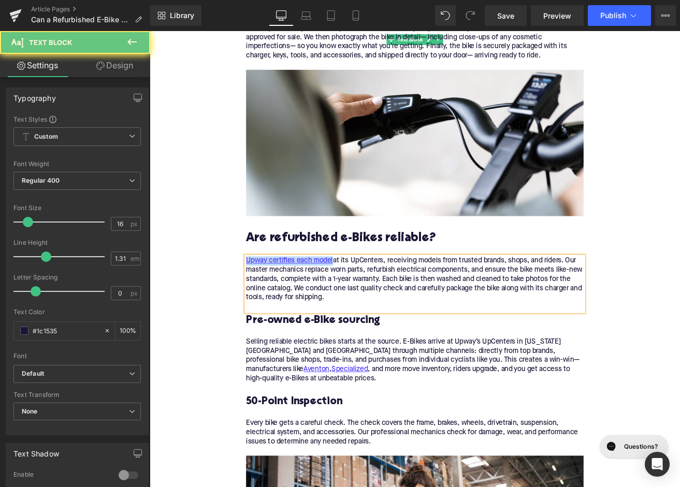 Image resolution: width=680 pixels, height=487 pixels. I want to click on span: Preview, so click(557, 16).